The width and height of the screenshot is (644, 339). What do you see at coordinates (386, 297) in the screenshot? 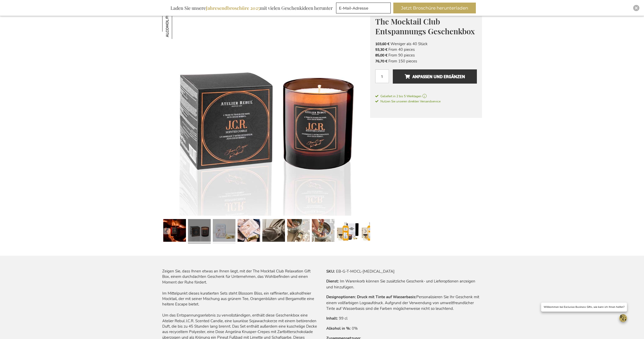
I see `strong: Druck mit Tinte auf Wasserbasis:` at bounding box center [386, 297].